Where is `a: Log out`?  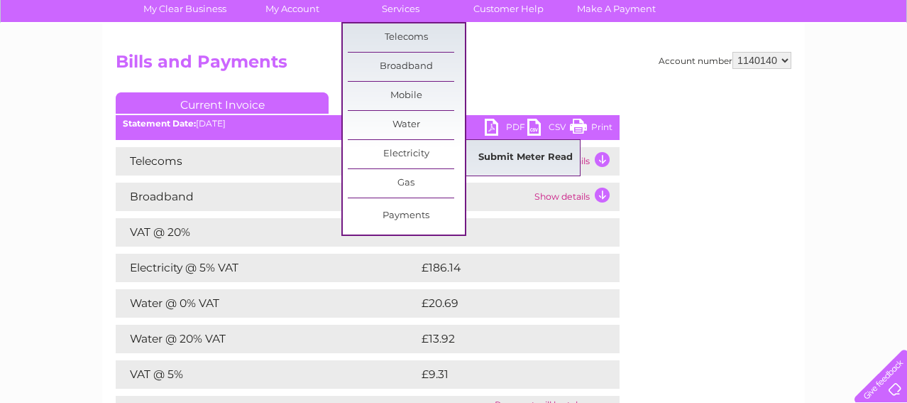 a: Log out is located at coordinates (877, 65).